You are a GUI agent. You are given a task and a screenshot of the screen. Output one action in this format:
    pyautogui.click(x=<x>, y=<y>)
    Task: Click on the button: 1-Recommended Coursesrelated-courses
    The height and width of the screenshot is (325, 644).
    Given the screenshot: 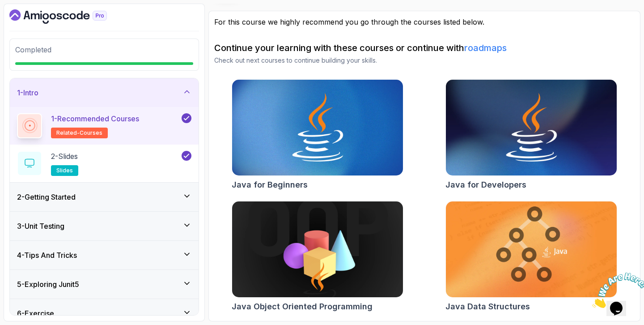 What is the action you would take?
    pyautogui.click(x=104, y=126)
    